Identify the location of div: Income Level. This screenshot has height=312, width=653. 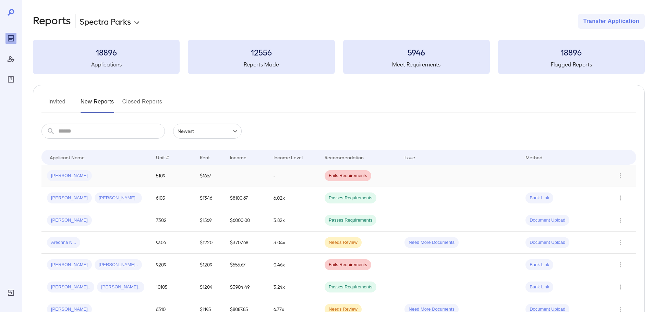
(288, 157).